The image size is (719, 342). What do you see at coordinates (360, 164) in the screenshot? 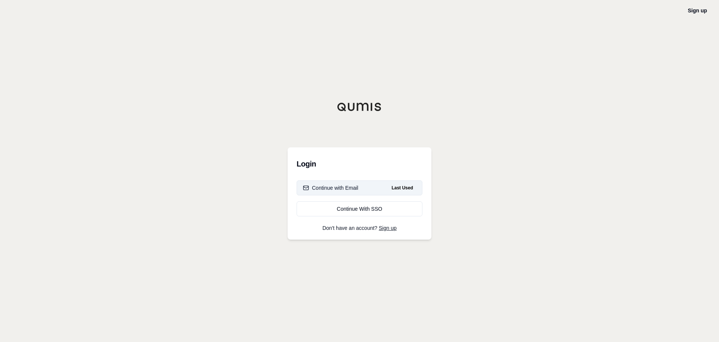
I see `h3: Login` at bounding box center [360, 164].